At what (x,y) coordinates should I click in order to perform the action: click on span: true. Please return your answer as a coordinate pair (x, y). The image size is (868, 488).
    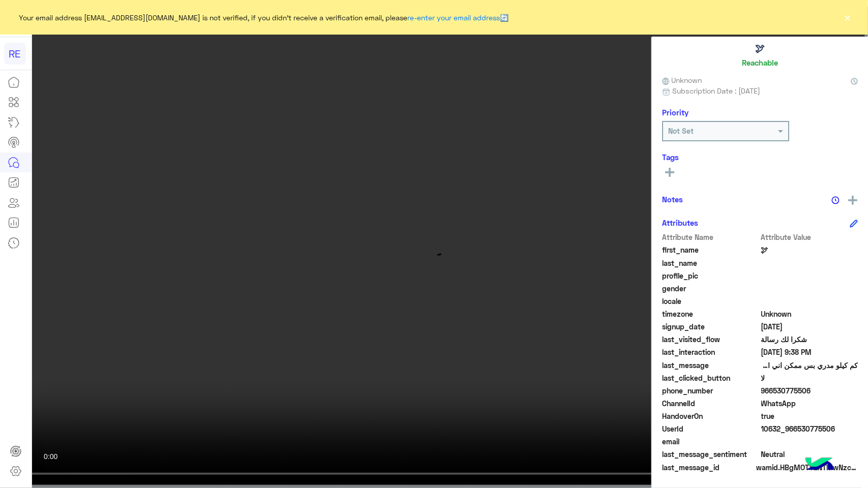
    Looking at the image, I should click on (809, 416).